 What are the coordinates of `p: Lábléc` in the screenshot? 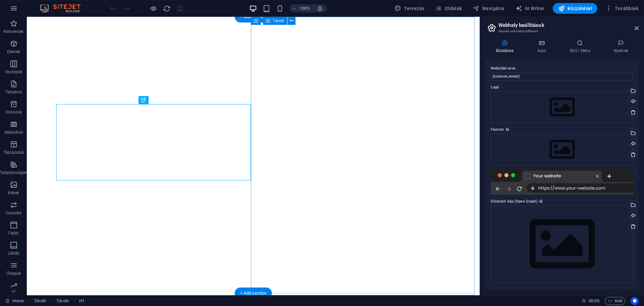 It's located at (14, 253).